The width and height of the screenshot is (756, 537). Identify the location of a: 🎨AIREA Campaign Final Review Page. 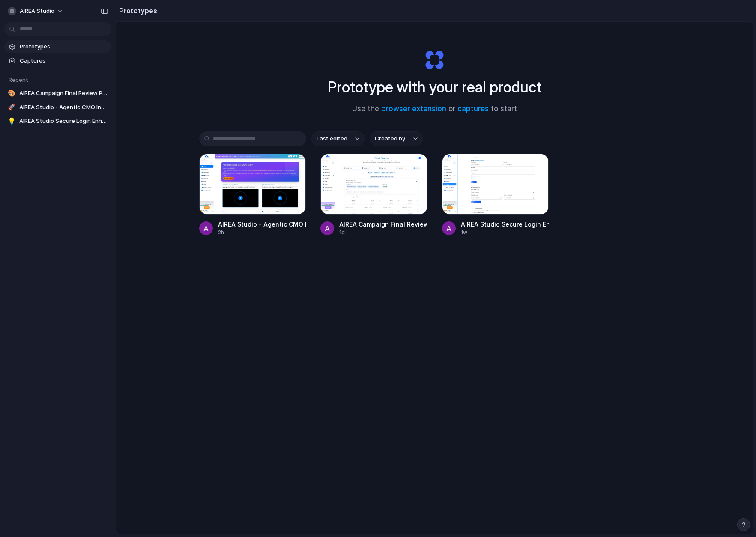
(58, 93).